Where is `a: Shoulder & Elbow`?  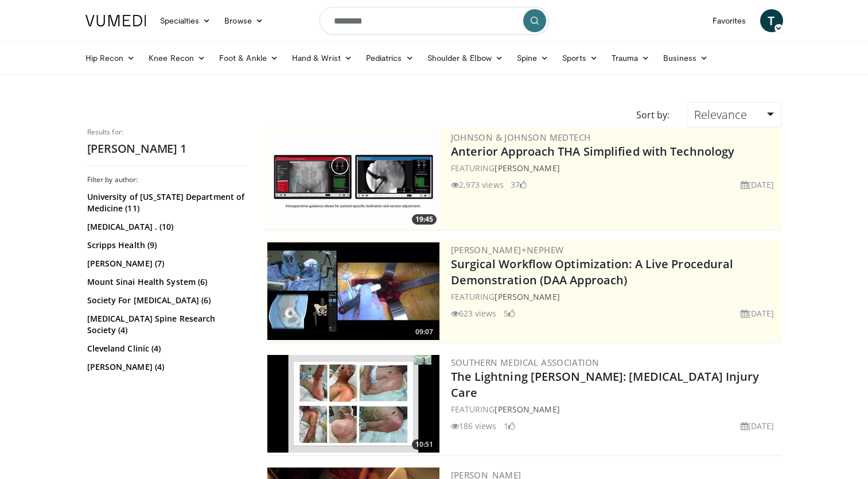
a: Shoulder & Elbow is located at coordinates (466, 58).